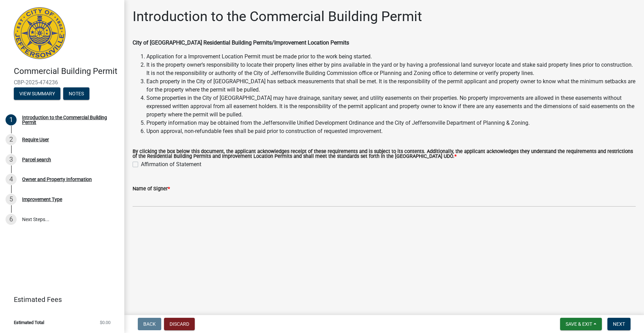  Describe the element at coordinates (37, 93) in the screenshot. I see `button: View Summary` at that location.